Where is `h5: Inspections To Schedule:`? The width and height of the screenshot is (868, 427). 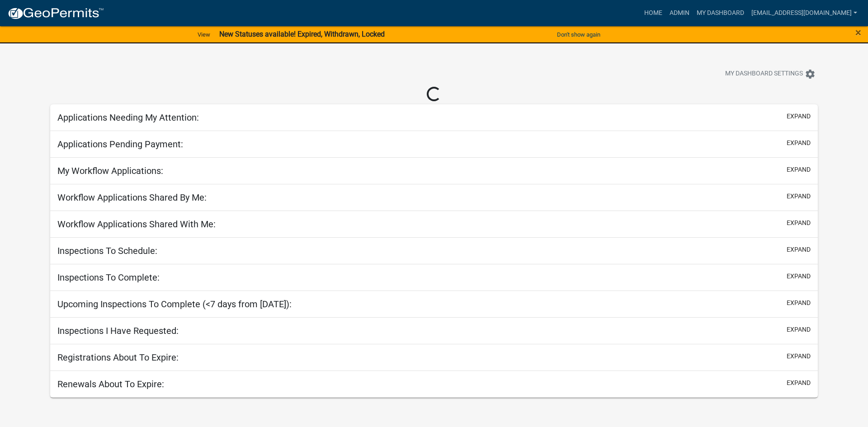
h5: Inspections To Schedule: is located at coordinates (107, 250).